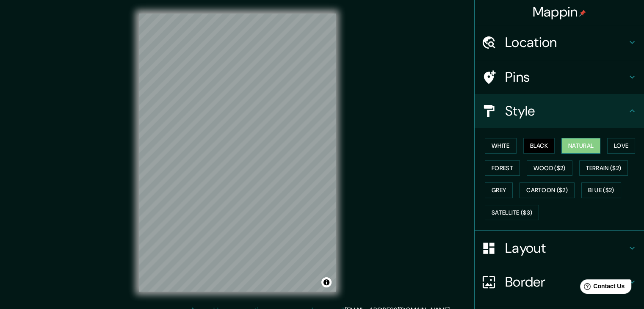 The height and width of the screenshot is (309, 644). I want to click on img: pin-icon.png, so click(582, 13).